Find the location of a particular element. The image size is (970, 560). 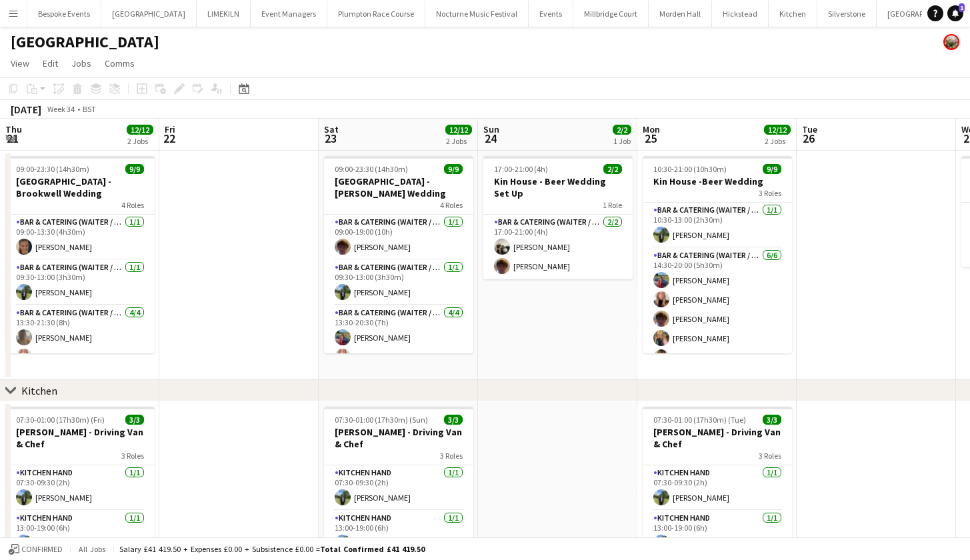

span: 23 is located at coordinates (330, 138).